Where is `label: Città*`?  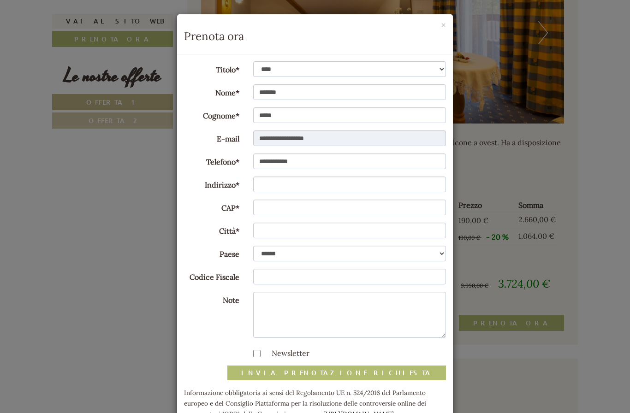 label: Città* is located at coordinates (212, 230).